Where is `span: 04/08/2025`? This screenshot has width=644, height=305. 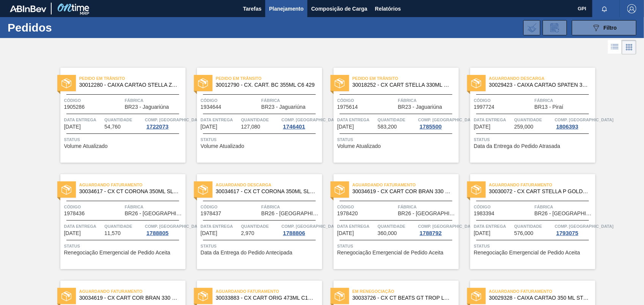 span: 04/08/2025 is located at coordinates (483, 126).